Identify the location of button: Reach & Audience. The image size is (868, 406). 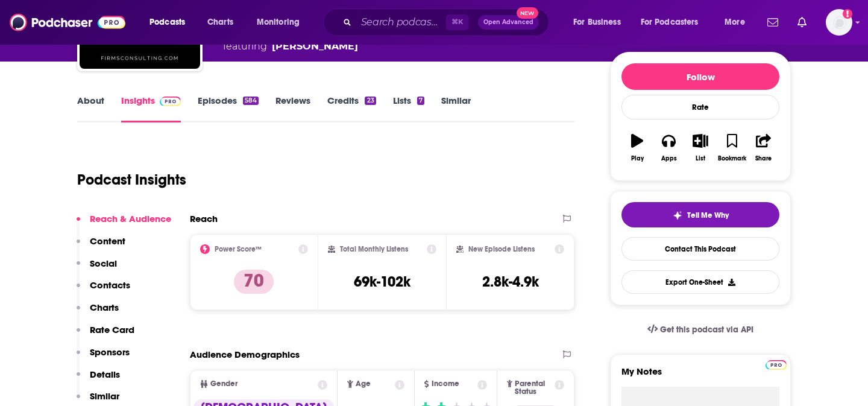
(123, 224).